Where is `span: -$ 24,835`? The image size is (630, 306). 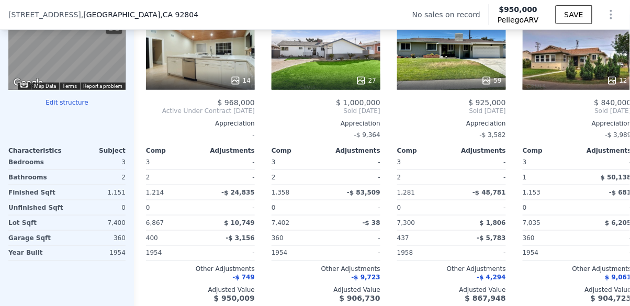 span: -$ 24,835 is located at coordinates (238, 193).